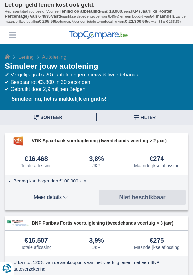  What do you see at coordinates (96, 159) in the screenshot?
I see `div: 3,8%` at bounding box center [96, 159].